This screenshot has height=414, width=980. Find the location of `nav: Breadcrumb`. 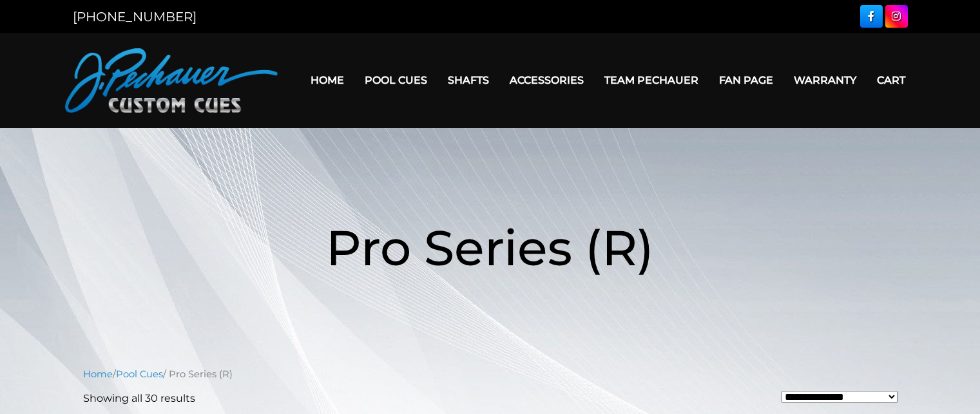

nav: Breadcrumb is located at coordinates (490, 374).